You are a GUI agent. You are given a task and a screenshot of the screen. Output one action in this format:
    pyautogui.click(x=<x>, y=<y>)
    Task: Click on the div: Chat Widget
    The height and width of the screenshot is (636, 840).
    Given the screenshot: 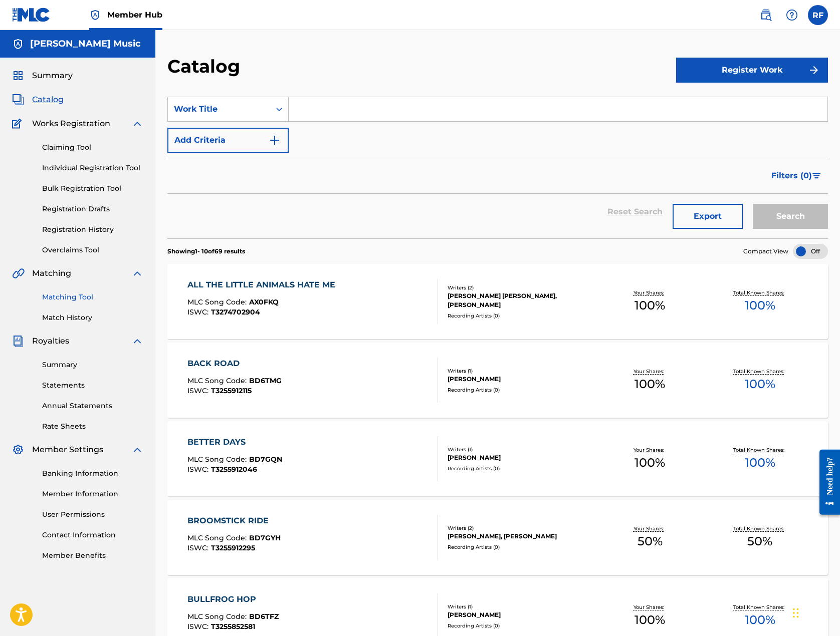 What is the action you would take?
    pyautogui.click(x=815, y=612)
    